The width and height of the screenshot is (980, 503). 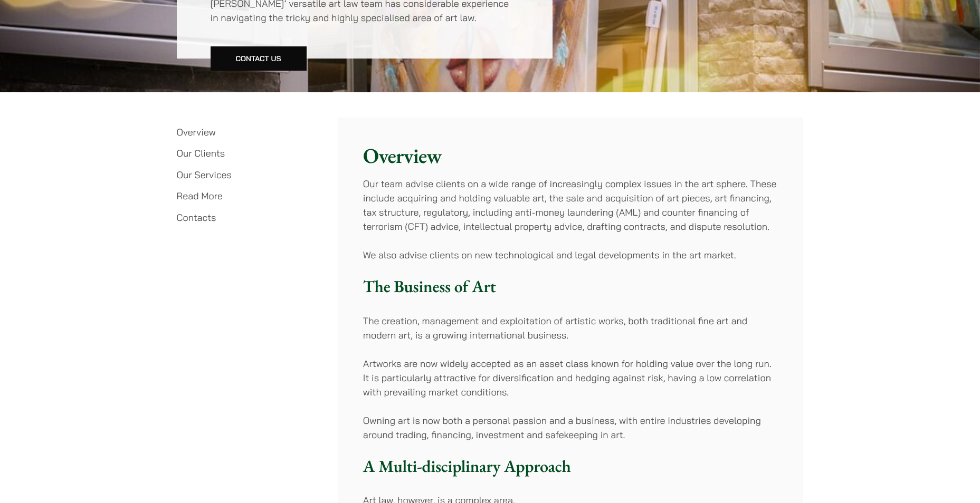 What do you see at coordinates (571, 206) in the screenshot?
I see `p: Our team advise clients on a wide range of increasingly complex issues in the art sphere. These i...` at bounding box center [571, 206].